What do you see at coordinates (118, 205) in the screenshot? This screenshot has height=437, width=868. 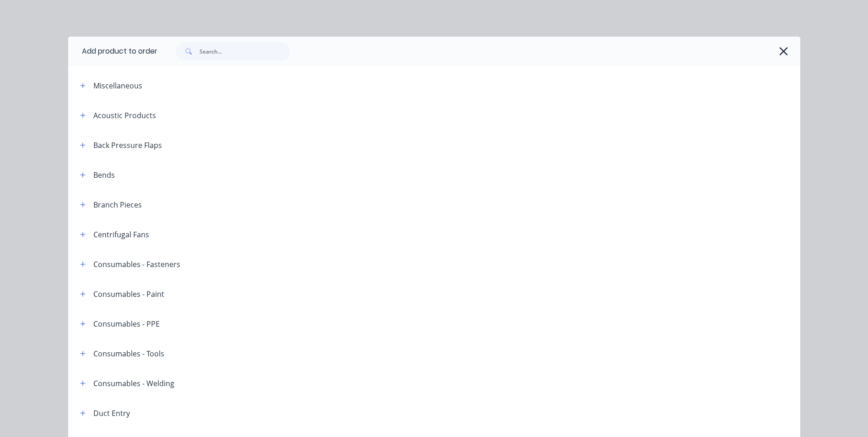 I see `div: Branch Pieces` at bounding box center [118, 205].